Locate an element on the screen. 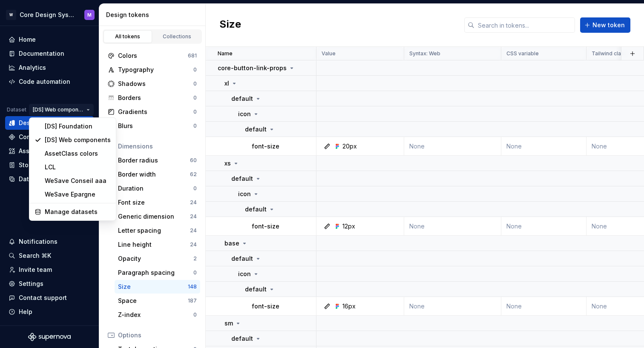 This screenshot has height=348, width=644. div: Manage datasets is located at coordinates (77, 212).